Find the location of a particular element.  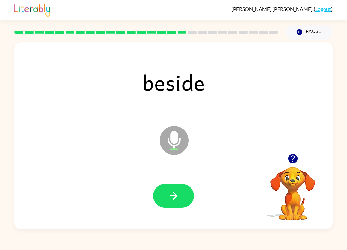

img: Literably is located at coordinates (32, 10).